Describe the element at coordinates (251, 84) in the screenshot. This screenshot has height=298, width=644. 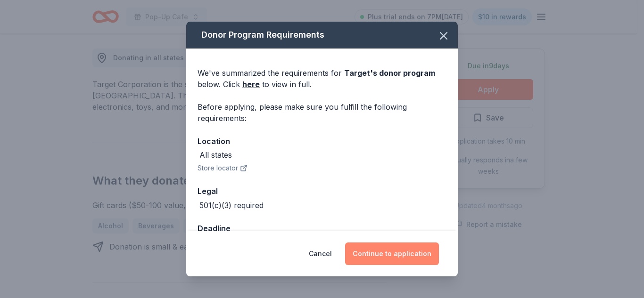
I see `a: here` at that location.